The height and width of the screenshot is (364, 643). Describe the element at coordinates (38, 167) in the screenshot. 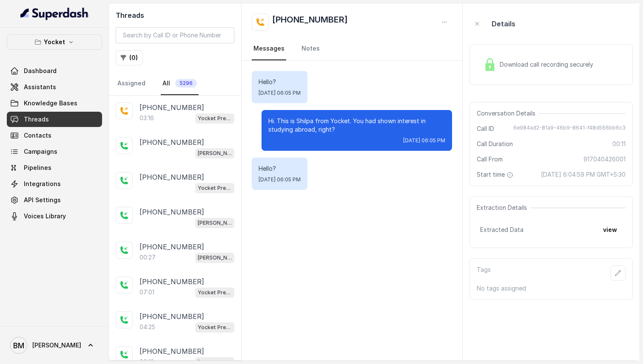

I see `span: Pipelines` at that location.